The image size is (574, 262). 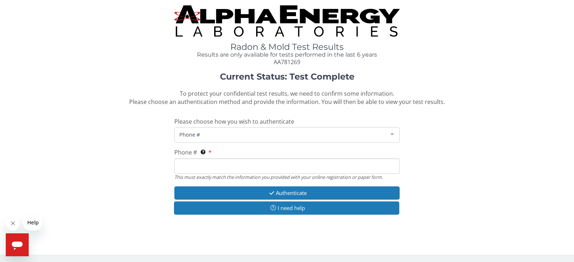 What do you see at coordinates (287, 62) in the screenshot?
I see `span: AA781269` at bounding box center [287, 62].